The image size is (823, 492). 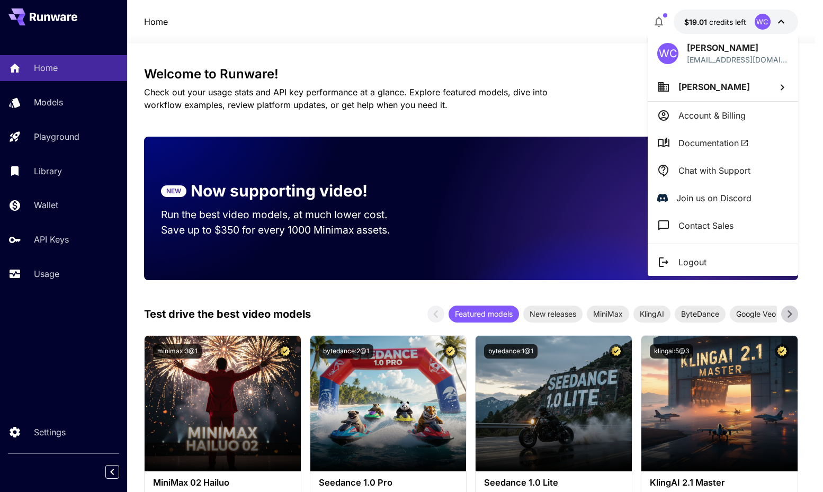 I want to click on div: wc@teamhlr.com, so click(x=738, y=59).